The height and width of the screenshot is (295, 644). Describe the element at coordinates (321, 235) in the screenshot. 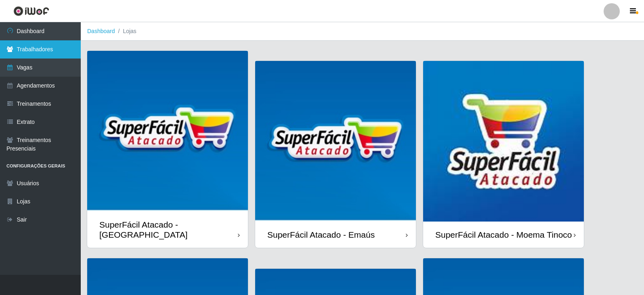

I see `div: SuperFácil Atacado - Emaús` at that location.